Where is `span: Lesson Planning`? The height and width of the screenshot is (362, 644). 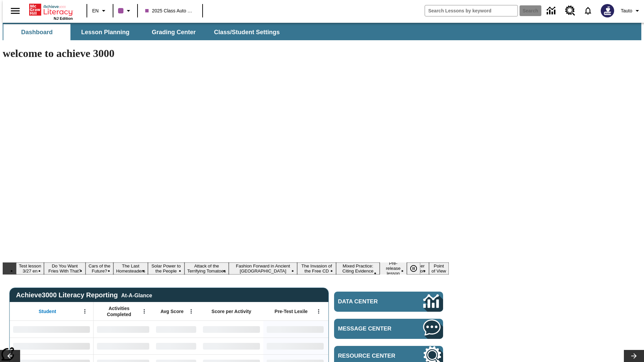
span: Lesson Planning is located at coordinates (105, 32).